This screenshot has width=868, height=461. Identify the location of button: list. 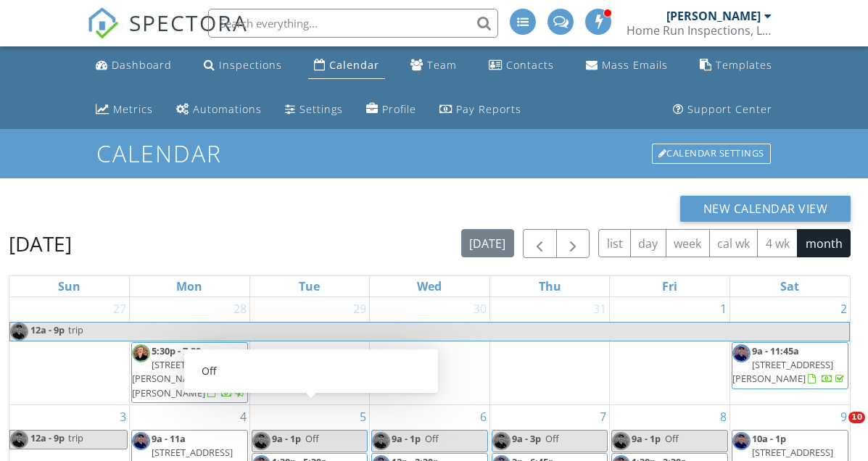
(614, 242).